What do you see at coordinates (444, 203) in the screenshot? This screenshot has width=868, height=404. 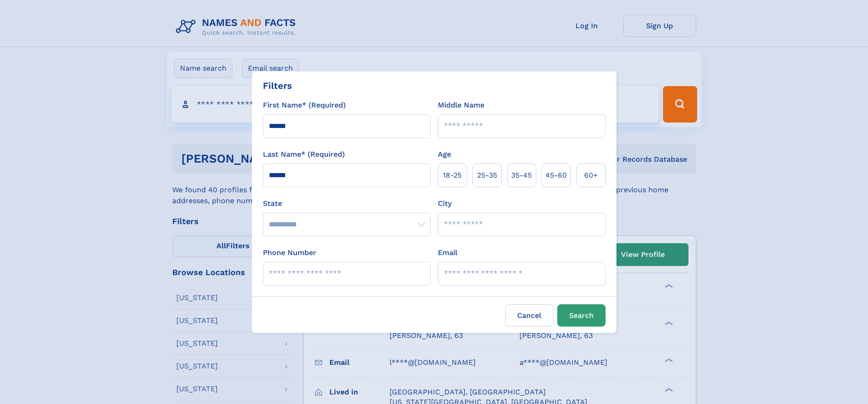 I see `label: City` at bounding box center [444, 203].